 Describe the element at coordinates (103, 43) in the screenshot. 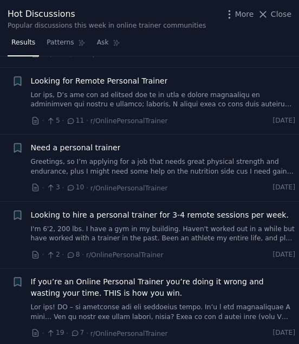

I see `span: Ask` at that location.